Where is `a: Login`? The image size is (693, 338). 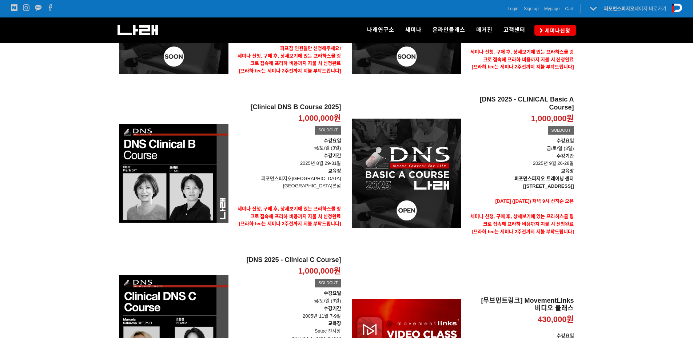
a: Login is located at coordinates (513, 9).